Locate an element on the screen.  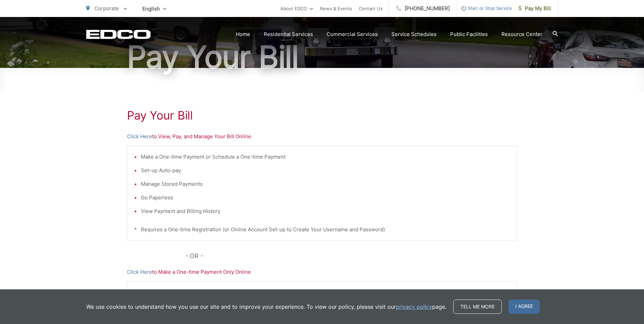
a: Contact Us is located at coordinates (371, 8).